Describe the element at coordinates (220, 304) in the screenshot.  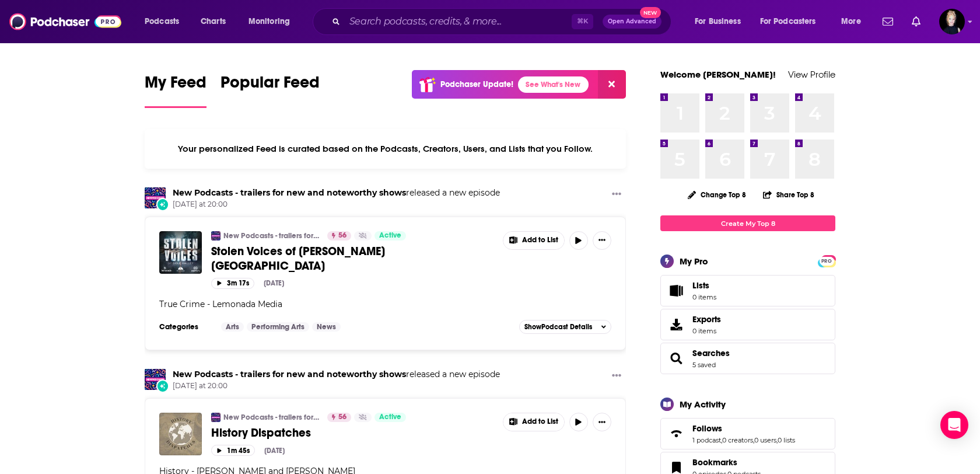
I see `span: True Crime - Lemonada Media` at that location.